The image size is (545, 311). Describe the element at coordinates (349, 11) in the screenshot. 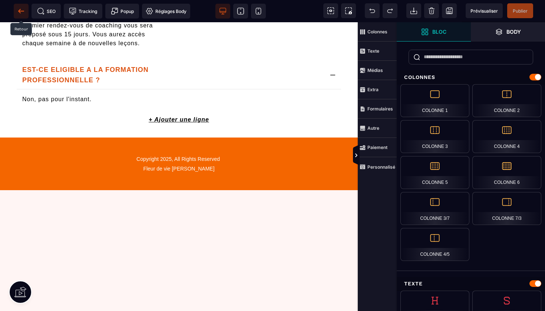

I see `span: Capture d'écran` at that location.